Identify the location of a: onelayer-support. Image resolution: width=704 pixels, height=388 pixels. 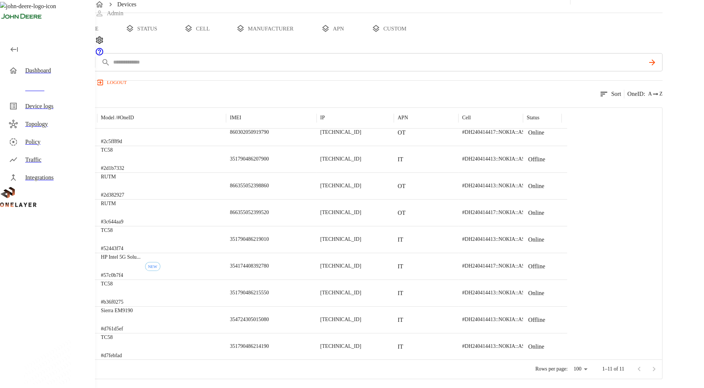
(100, 54).